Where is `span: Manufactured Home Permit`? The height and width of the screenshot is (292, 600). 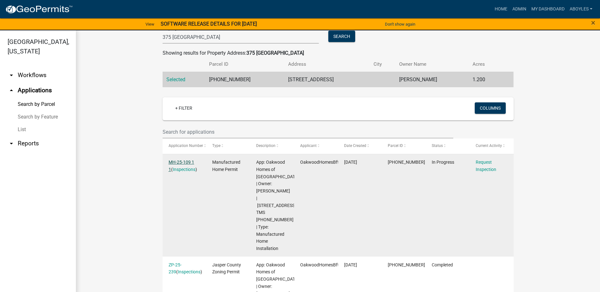 span: Manufactured Home Permit is located at coordinates (226, 166).